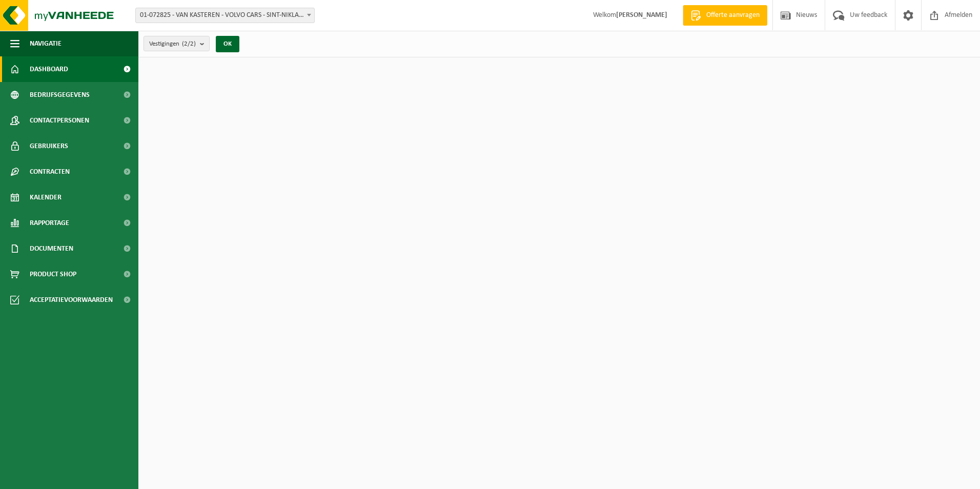 The width and height of the screenshot is (980, 489). Describe the element at coordinates (189, 43) in the screenshot. I see `count: (2/2)` at that location.